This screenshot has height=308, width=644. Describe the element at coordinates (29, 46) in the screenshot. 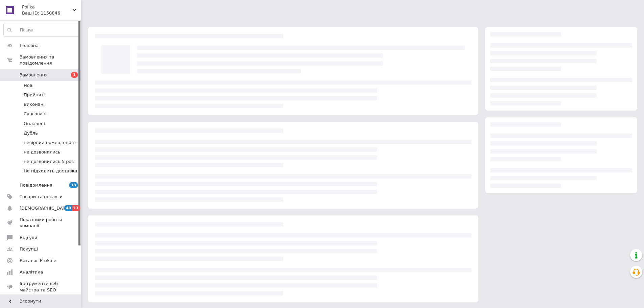

I see `span: Головна` at that location.